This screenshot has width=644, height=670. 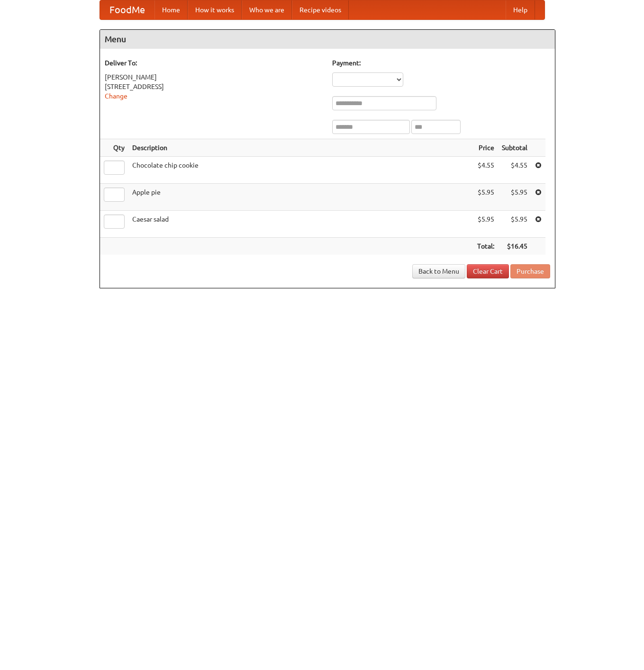 I want to click on a: Recipe videos, so click(x=320, y=10).